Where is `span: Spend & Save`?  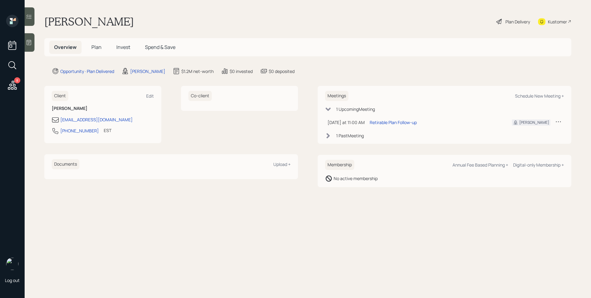
span: Spend & Save is located at coordinates (160, 47).